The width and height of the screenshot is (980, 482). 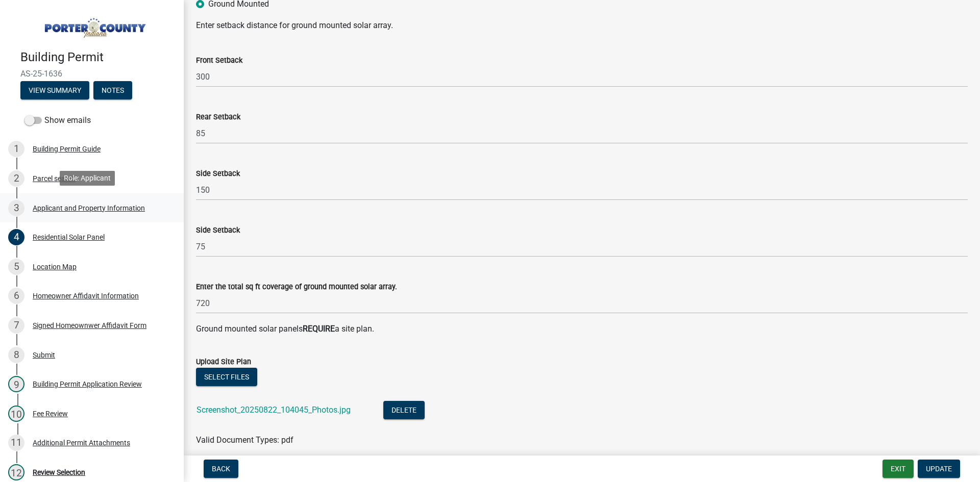 I want to click on div: 4, so click(x=16, y=237).